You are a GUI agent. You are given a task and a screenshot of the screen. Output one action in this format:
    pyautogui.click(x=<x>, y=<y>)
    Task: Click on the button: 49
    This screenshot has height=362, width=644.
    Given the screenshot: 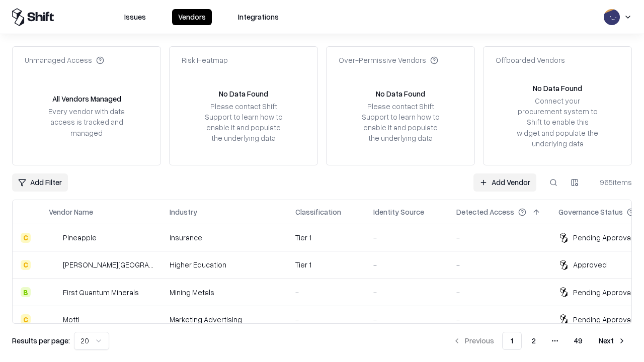 What is the action you would take?
    pyautogui.click(x=578, y=341)
    